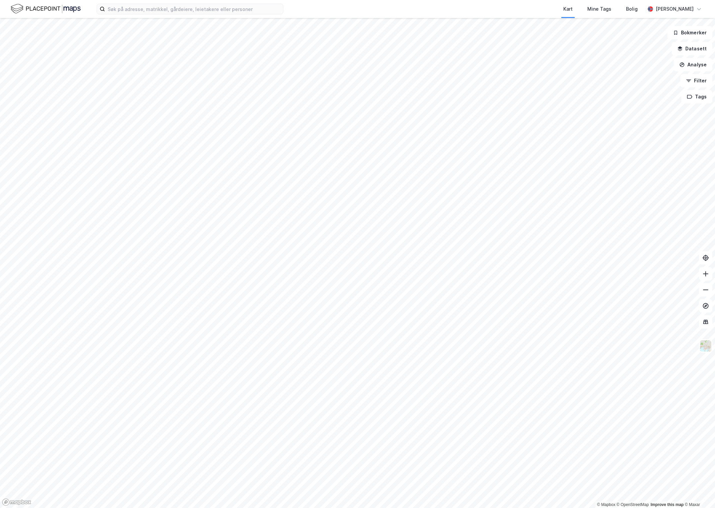 This screenshot has width=715, height=508. I want to click on input: Søk på adresse, matrikkel, gårdeiere, leietakere eller personer, so click(194, 9).